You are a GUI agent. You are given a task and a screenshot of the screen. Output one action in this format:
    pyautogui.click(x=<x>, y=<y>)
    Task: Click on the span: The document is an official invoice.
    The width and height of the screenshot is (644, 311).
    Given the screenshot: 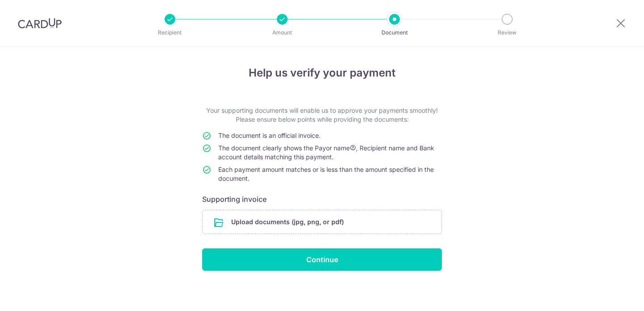 What is the action you would take?
    pyautogui.click(x=269, y=135)
    